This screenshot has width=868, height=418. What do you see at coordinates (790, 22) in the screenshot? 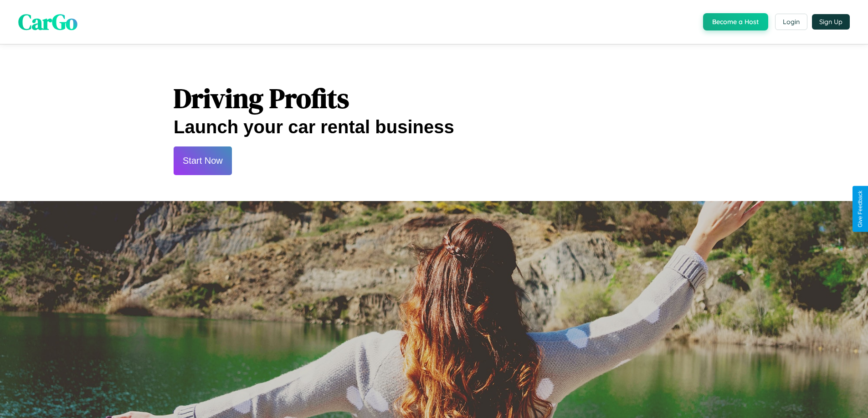
I see `button: Login` at bounding box center [790, 22].